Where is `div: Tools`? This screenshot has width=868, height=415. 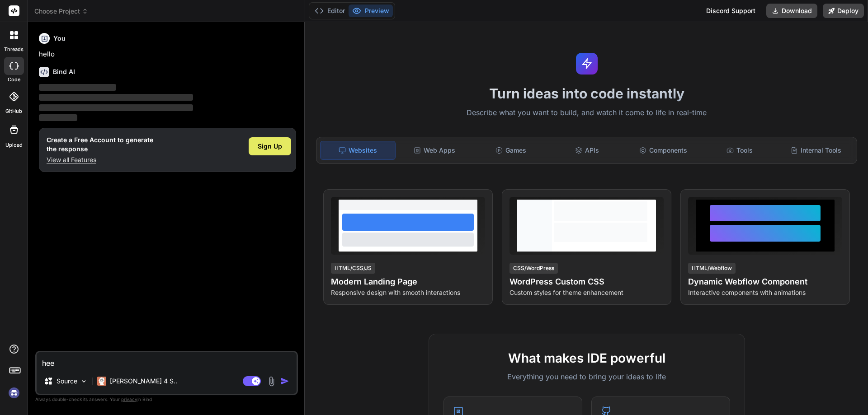
div: Tools is located at coordinates (739, 150).